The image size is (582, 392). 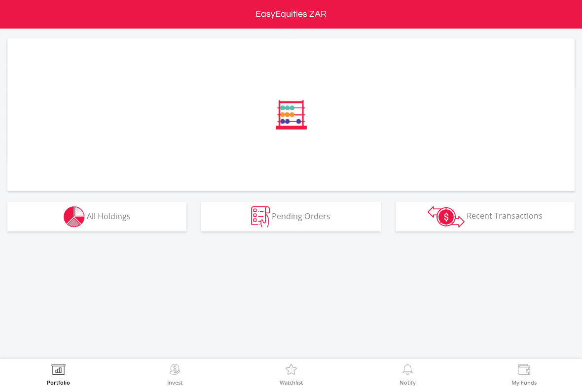 What do you see at coordinates (524, 382) in the screenshot?
I see `label: My Funds` at bounding box center [524, 382].